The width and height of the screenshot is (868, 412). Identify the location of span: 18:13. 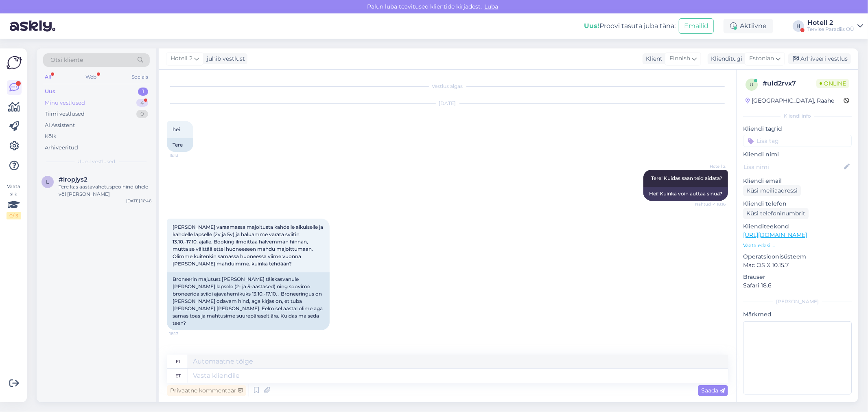
(184, 155).